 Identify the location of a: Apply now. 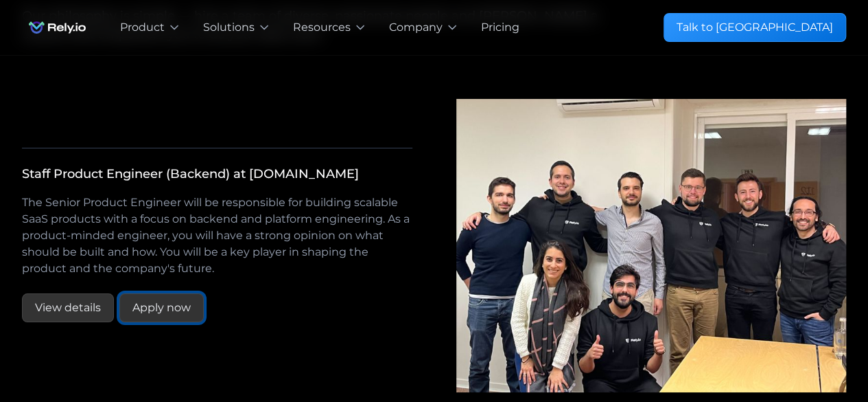
(161, 308).